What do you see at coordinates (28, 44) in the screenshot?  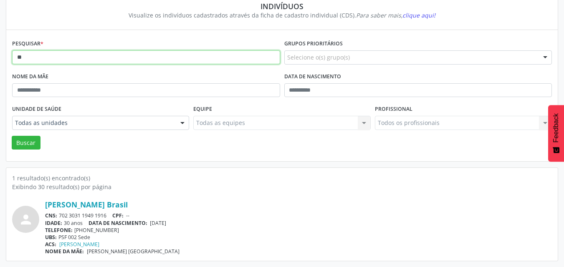 I see `label: Pesquisar` at bounding box center [28, 44].